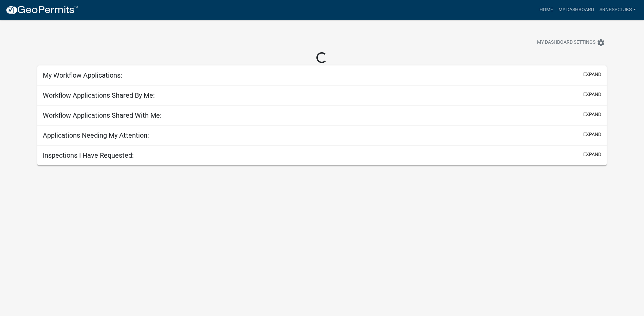  Describe the element at coordinates (99, 95) in the screenshot. I see `h5: Workflow Applications Shared By Me:` at that location.